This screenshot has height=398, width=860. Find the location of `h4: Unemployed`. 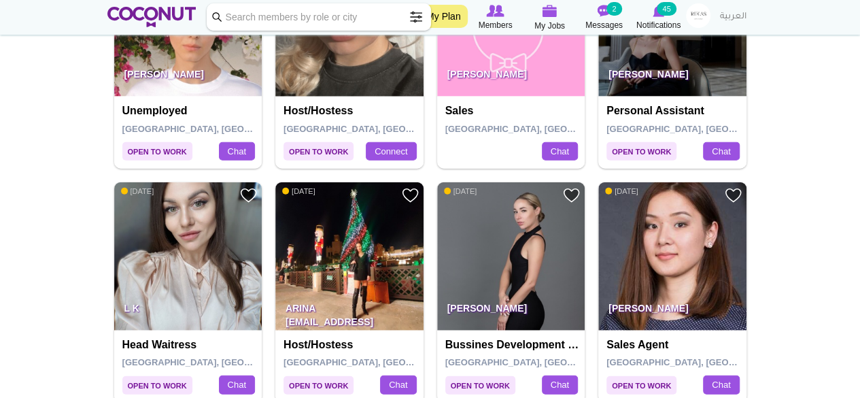

h4: Unemployed is located at coordinates (190, 111).